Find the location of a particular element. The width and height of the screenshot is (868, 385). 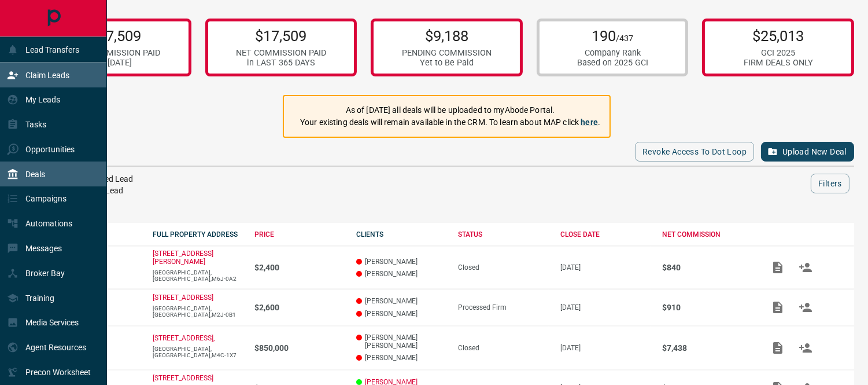

div: Based on 2025 GCI is located at coordinates (612, 63).